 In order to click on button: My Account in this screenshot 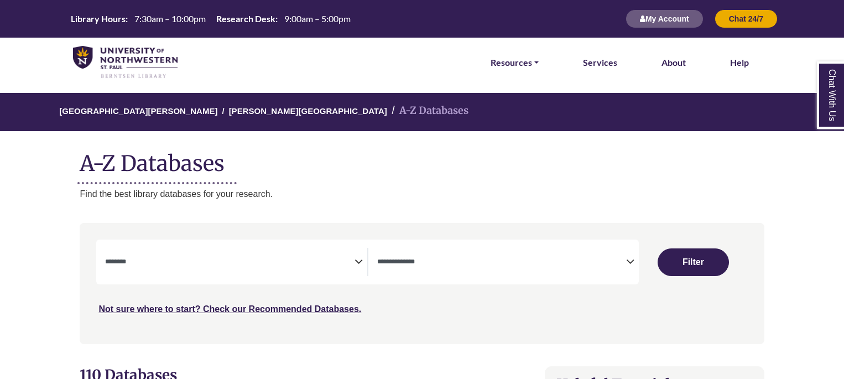, I will do `click(664, 19)`.